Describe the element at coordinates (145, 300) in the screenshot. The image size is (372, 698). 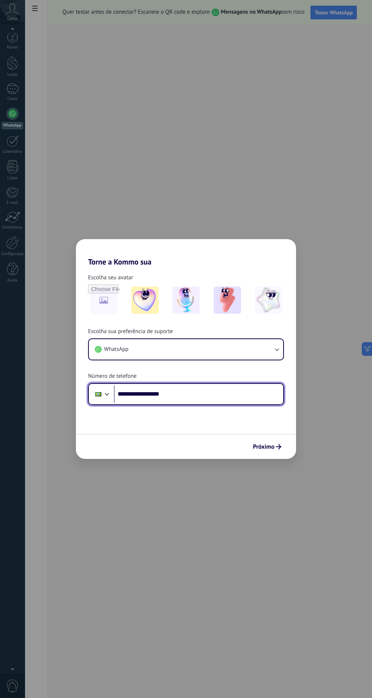
I see `img: -1.jpeg` at that location.